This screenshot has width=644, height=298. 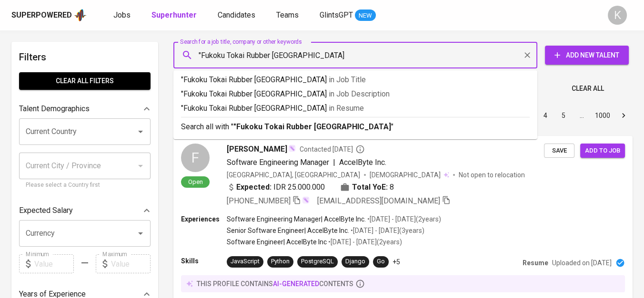 I want to click on a: GlintsGPT NEW, so click(x=348, y=15).